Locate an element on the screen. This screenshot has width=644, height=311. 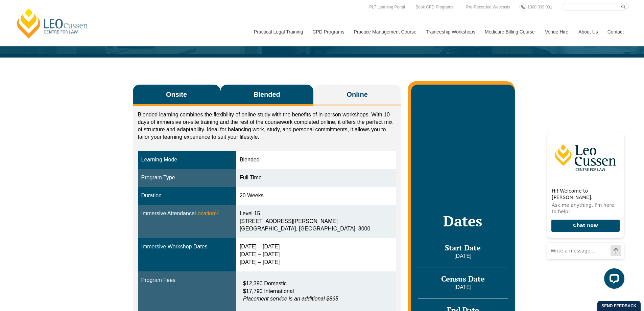
sup: ⓘ is located at coordinates (217, 212).